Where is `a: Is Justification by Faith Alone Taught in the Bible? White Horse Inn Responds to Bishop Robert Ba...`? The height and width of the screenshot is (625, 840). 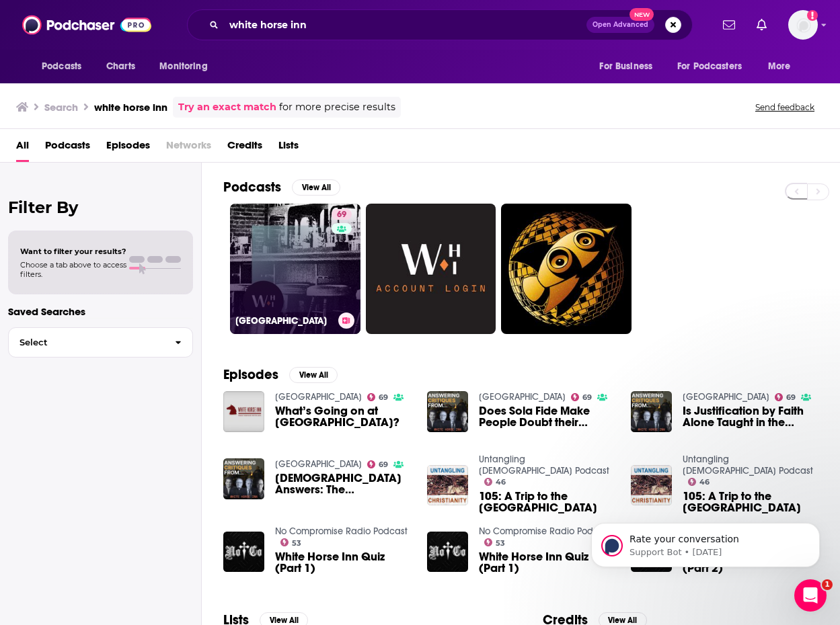 a: Is Justification by Faith Alone Taught in the Bible? White Horse Inn Responds to Bishop Robert Ba... is located at coordinates (751, 417).